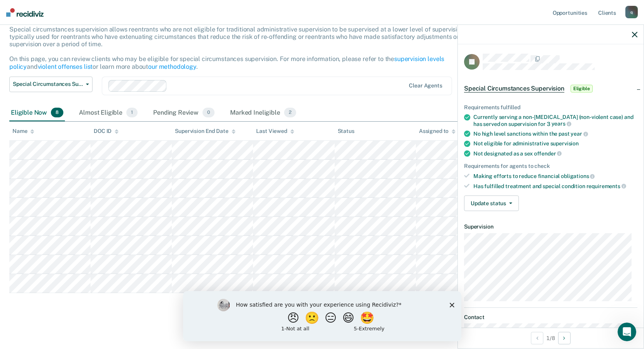 This screenshot has height=349, width=644. Describe the element at coordinates (184, 27) in the screenshot. I see `button: 5` at that location.